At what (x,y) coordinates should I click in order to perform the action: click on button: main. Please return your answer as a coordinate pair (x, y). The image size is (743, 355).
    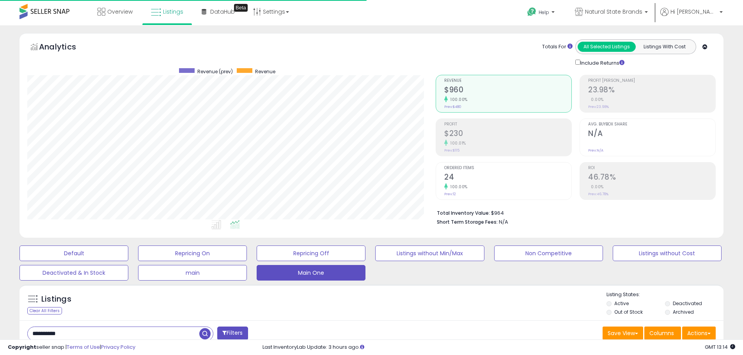
    Looking at the image, I should click on (192, 273).